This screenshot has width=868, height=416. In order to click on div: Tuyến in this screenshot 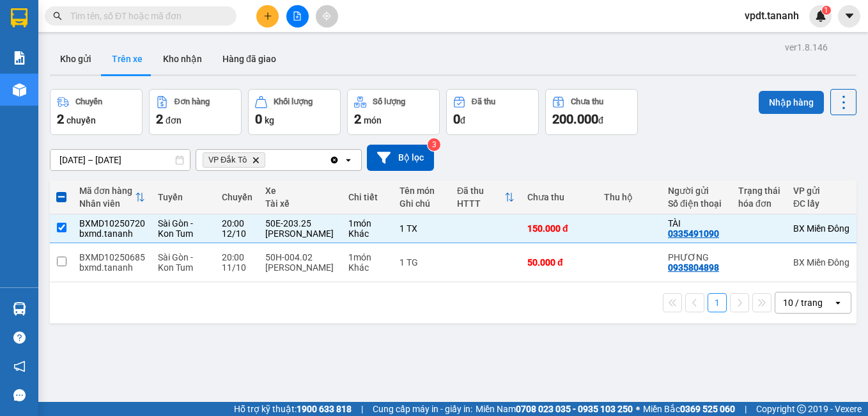, I will do `click(184, 197)`.